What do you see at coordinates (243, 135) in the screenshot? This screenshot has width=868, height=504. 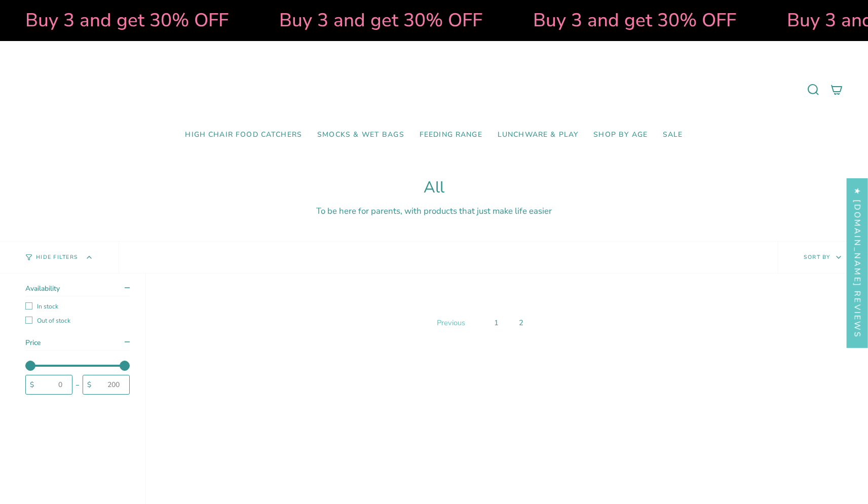 I see `div: High Chair Food Catchers` at bounding box center [243, 135].